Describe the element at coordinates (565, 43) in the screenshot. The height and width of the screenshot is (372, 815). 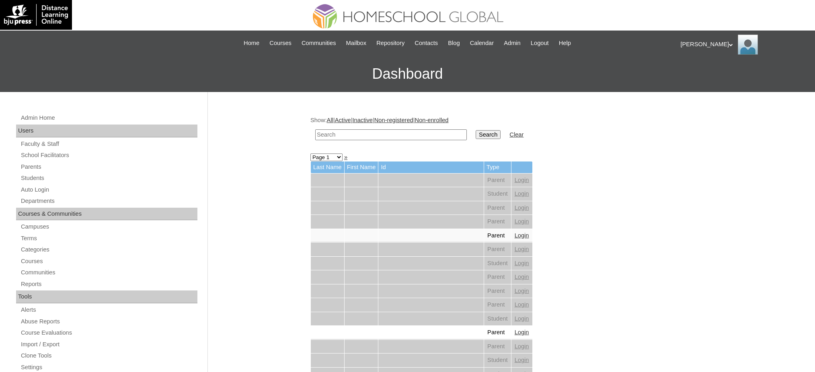
I see `span: Help` at that location.